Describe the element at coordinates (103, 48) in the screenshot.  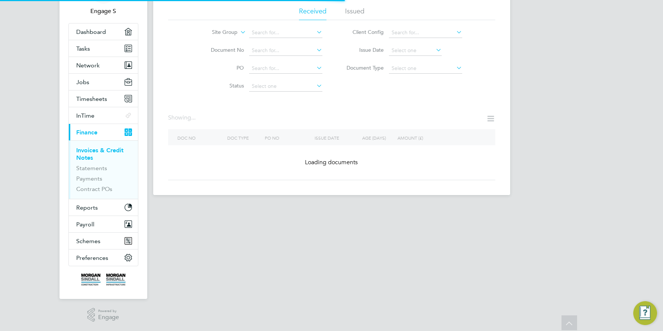
I see `a: Tasks` at that location.